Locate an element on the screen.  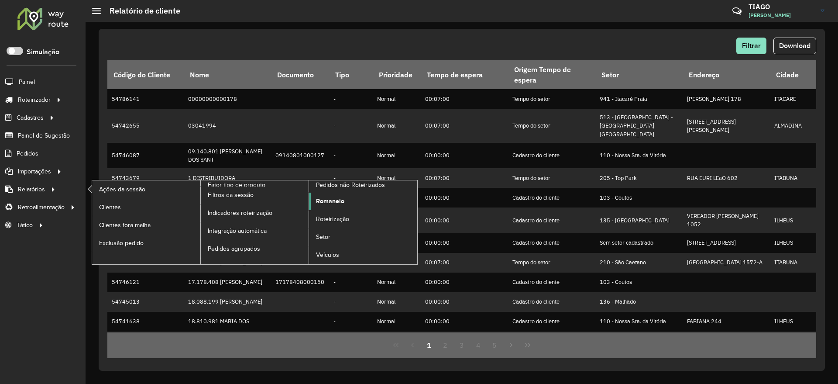
td: Sem setor cadastrado is located at coordinates (639, 243).